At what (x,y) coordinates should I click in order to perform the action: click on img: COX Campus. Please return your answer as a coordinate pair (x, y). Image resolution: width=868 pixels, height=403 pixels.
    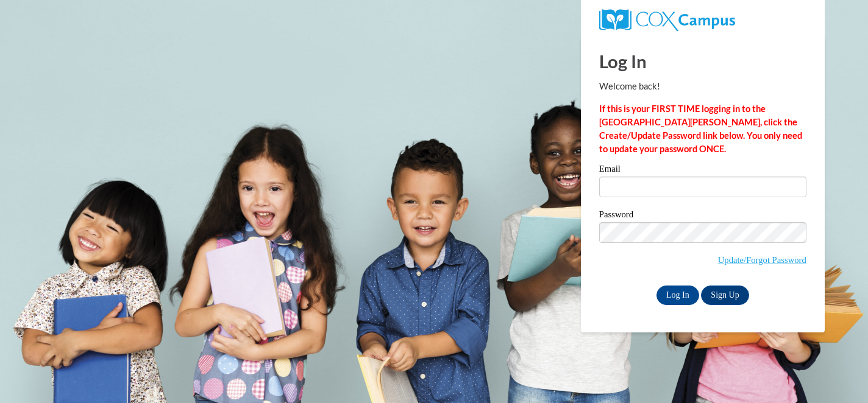
    Looking at the image, I should click on (667, 20).